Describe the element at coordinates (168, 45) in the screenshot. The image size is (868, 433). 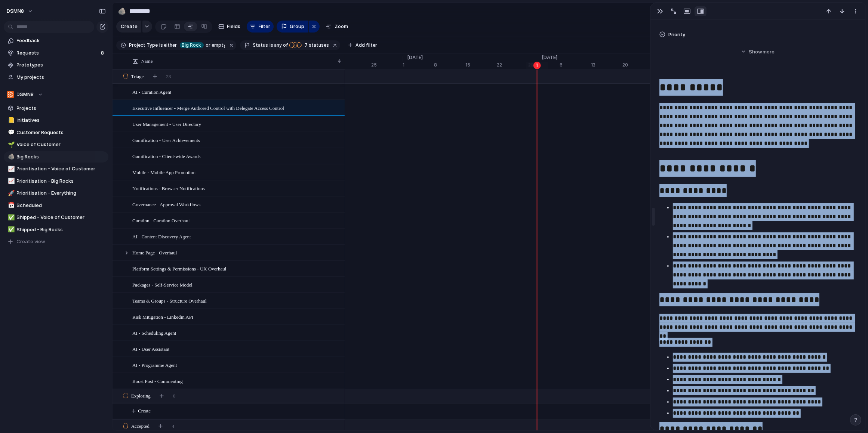
I see `button: iseither` at that location.